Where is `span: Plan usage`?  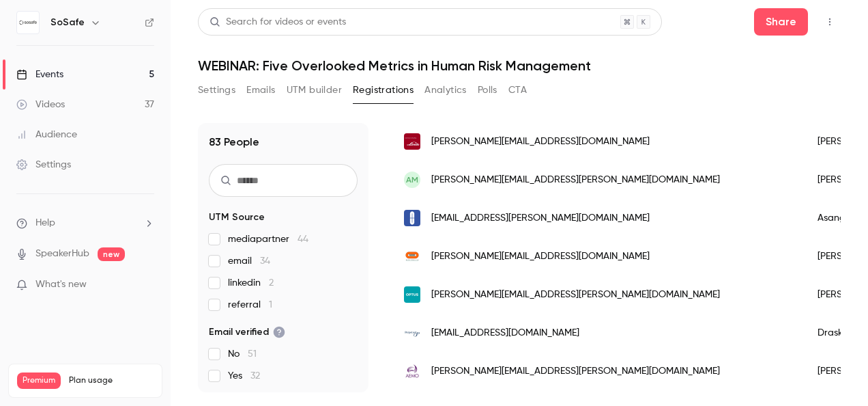
span: Plan usage is located at coordinates (111, 381).